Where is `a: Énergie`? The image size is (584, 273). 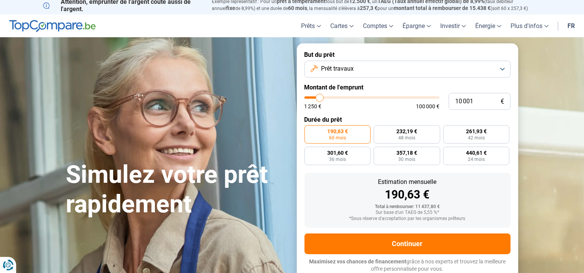
a: Énergie is located at coordinates (488, 26).